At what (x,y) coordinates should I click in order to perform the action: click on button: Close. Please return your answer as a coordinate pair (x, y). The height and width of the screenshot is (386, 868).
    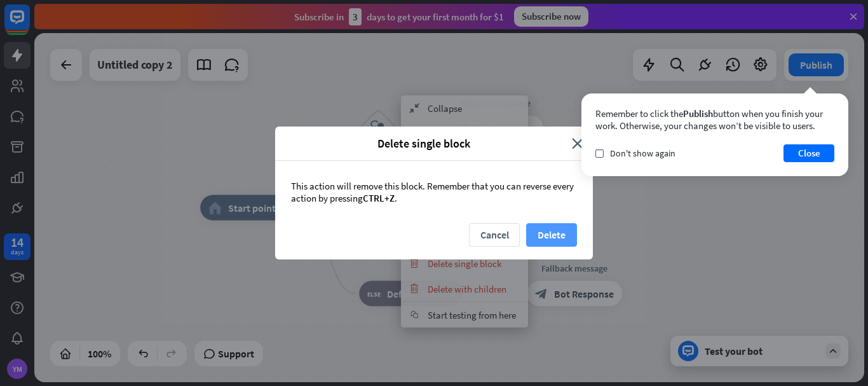
    Looking at the image, I should click on (809, 153).